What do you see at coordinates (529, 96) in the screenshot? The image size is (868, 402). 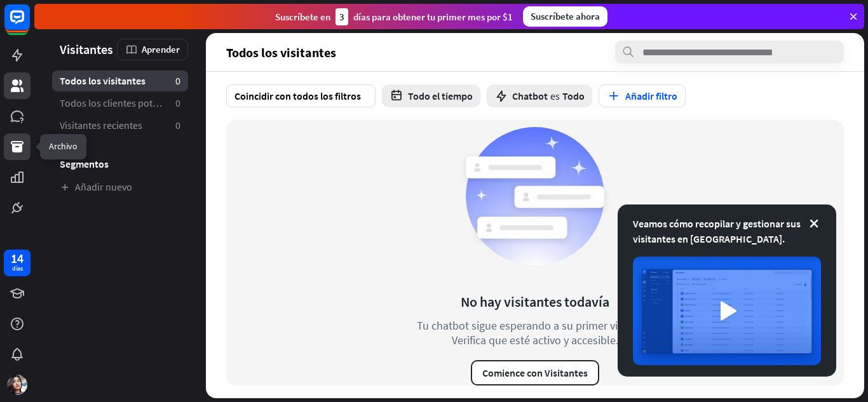 I see `font: Chatbot` at bounding box center [529, 96].